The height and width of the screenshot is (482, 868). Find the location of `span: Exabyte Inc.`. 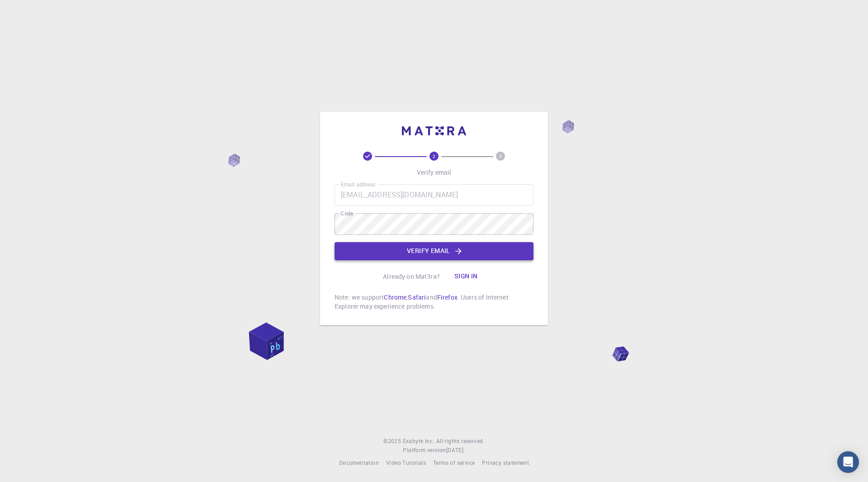

span: Exabyte Inc. is located at coordinates (419, 441).